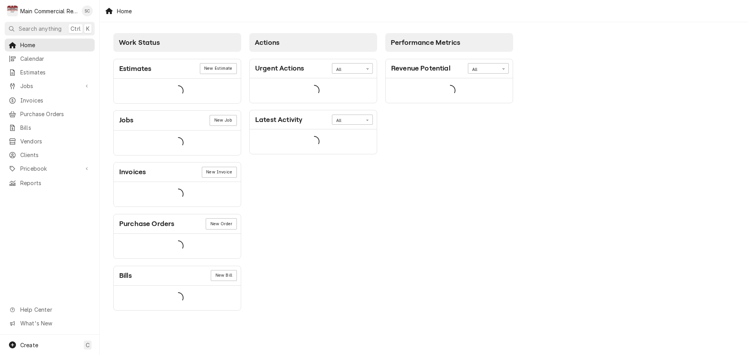  What do you see at coordinates (55, 309) in the screenshot?
I see `span: Help Center` at bounding box center [55, 309].